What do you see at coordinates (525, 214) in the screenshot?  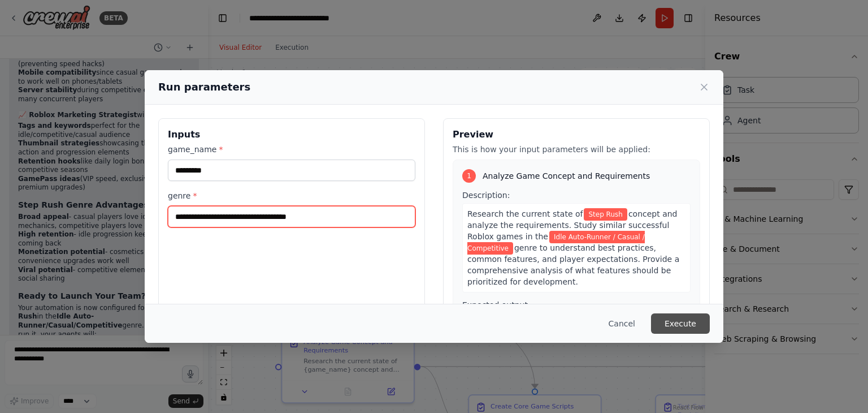 I see `span: Research the current state of` at bounding box center [525, 214].